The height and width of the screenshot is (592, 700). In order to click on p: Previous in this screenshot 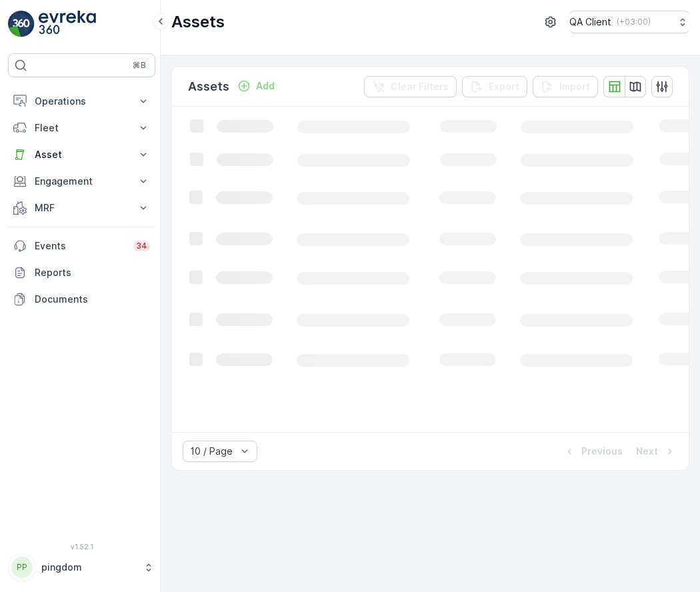, I will do `click(602, 452)`.